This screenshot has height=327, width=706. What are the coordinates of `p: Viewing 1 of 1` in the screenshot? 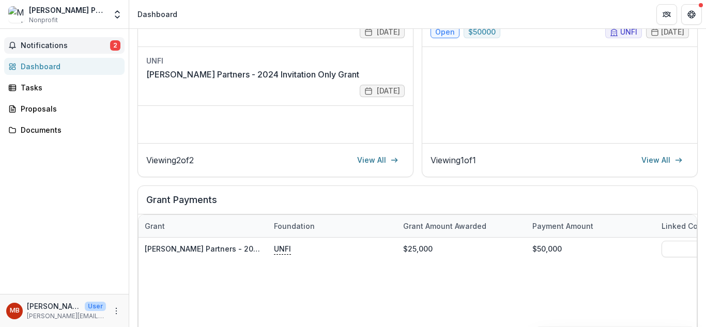 It's located at (453, 160).